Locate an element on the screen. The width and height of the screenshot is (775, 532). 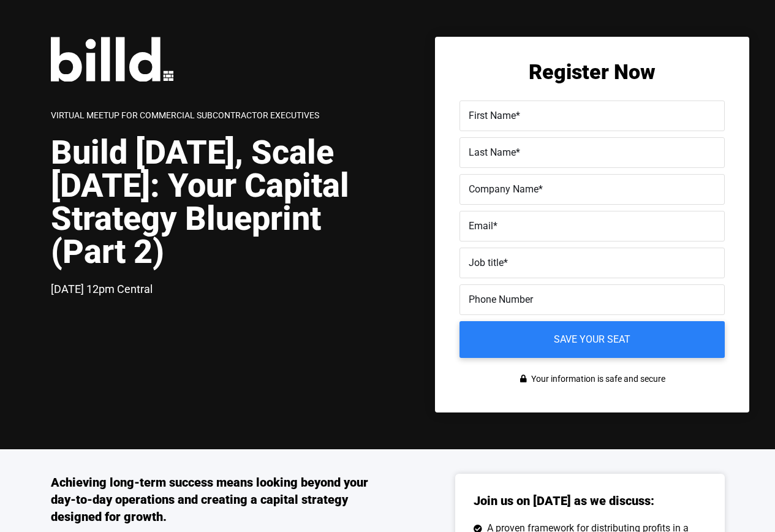
input: Save your seat is located at coordinates (592, 339).